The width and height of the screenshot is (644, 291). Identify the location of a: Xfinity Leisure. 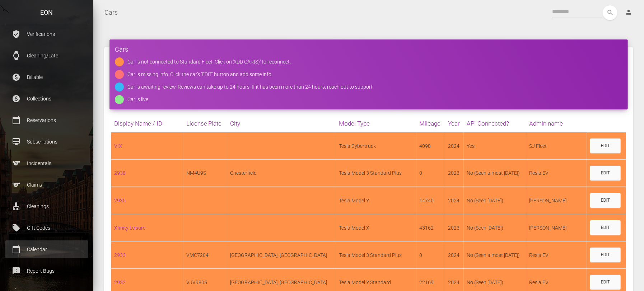
(130, 228).